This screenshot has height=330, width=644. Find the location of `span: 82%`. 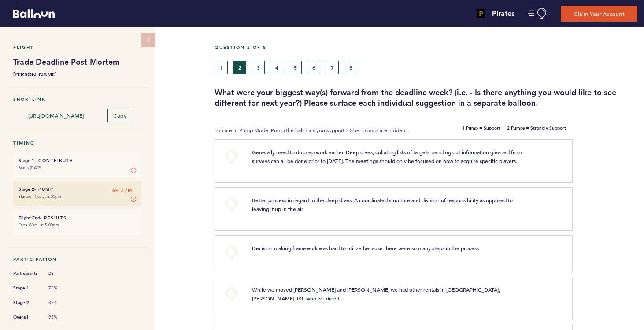

span: 82% is located at coordinates (62, 302).